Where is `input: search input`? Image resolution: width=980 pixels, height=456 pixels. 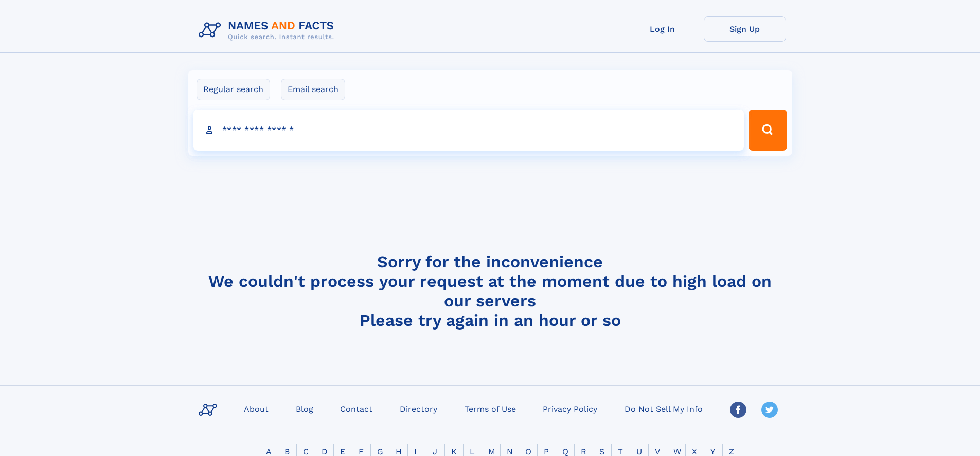 input: search input is located at coordinates (468, 130).